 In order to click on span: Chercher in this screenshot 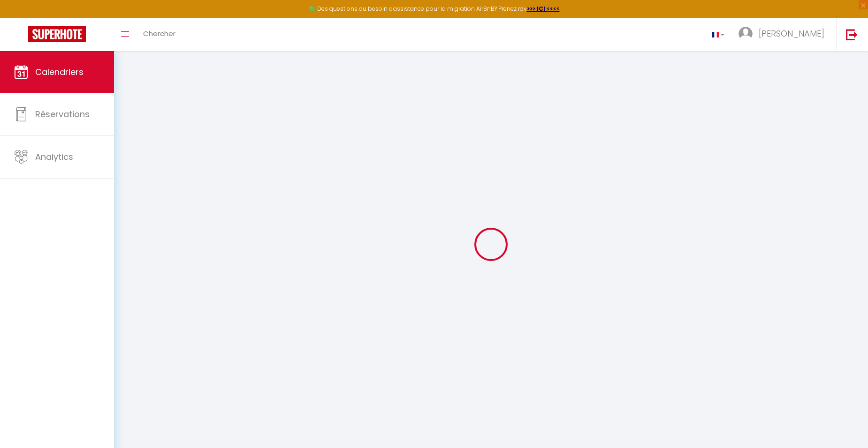, I will do `click(159, 33)`.